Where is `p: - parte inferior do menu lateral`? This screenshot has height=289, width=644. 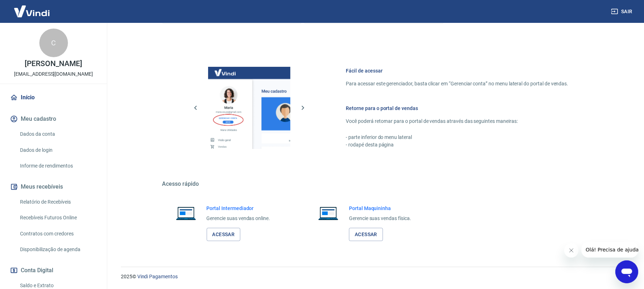
p: - parte inferior do menu lateral is located at coordinates (457, 137).